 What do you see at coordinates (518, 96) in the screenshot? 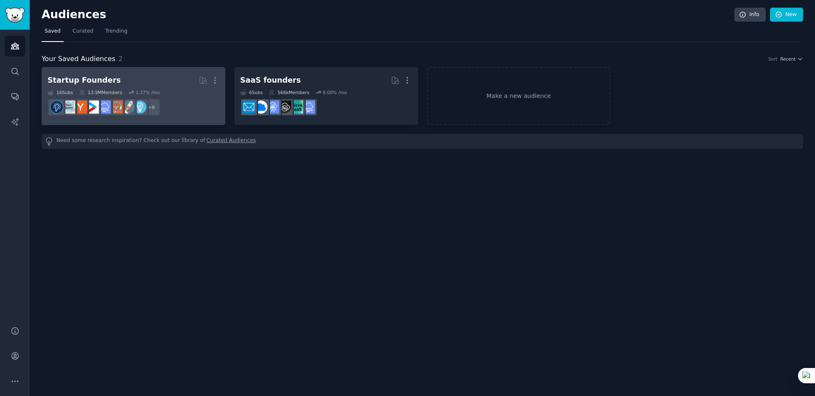
I see `a: Make a new audience` at bounding box center [518, 96].